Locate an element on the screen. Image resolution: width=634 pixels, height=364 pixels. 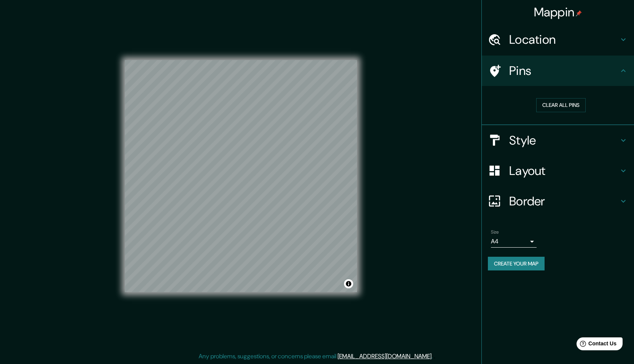
h4: Border is located at coordinates (564, 201).